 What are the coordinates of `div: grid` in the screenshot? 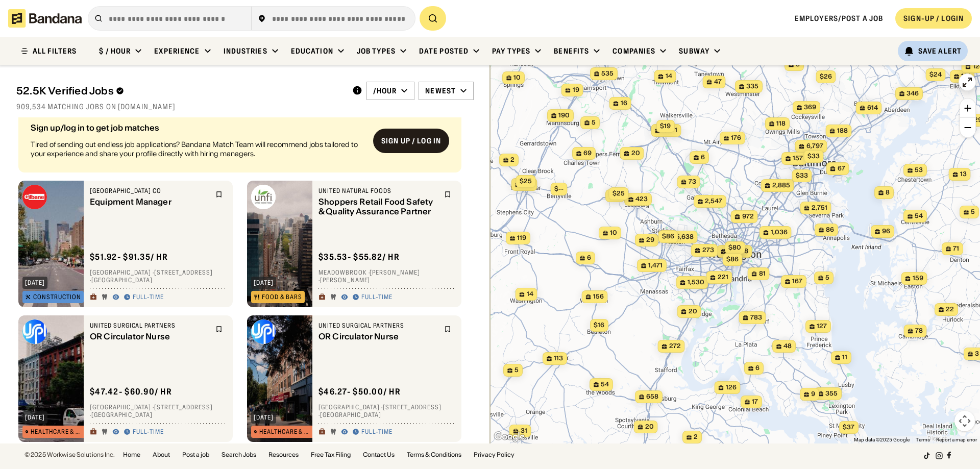 It's located at (245, 280).